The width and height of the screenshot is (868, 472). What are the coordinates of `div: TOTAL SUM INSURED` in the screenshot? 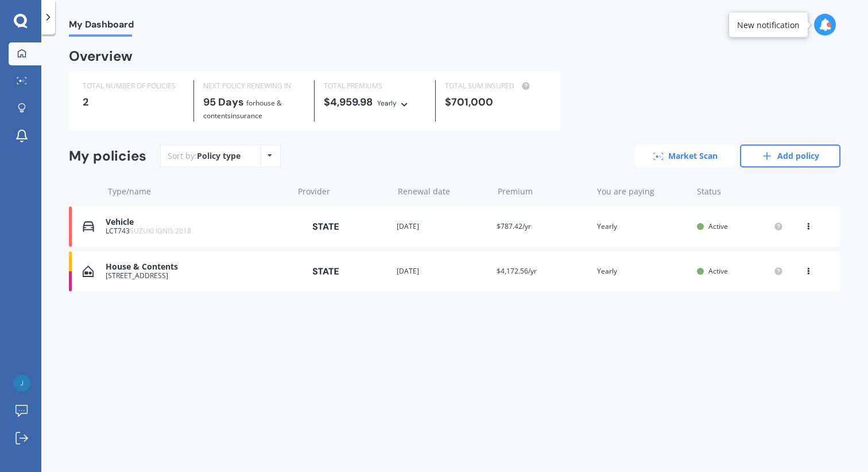 It's located at (495, 86).